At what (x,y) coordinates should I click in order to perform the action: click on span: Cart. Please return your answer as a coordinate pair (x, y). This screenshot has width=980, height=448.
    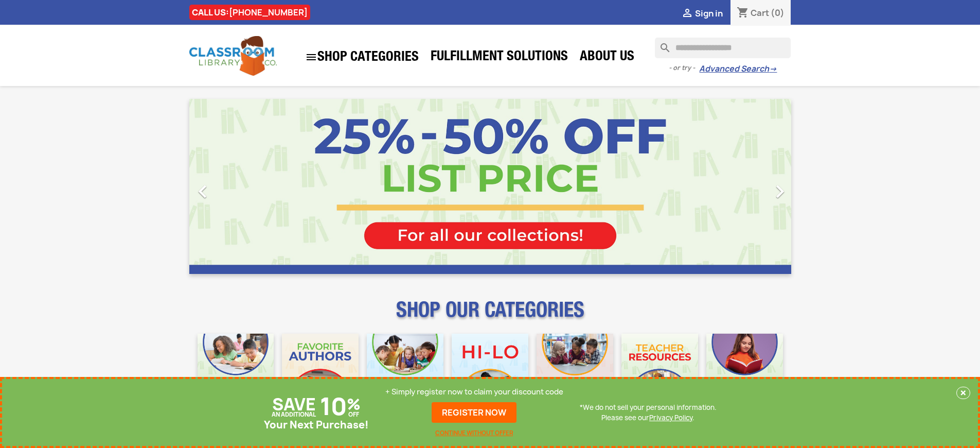
    Looking at the image, I should click on (760, 13).